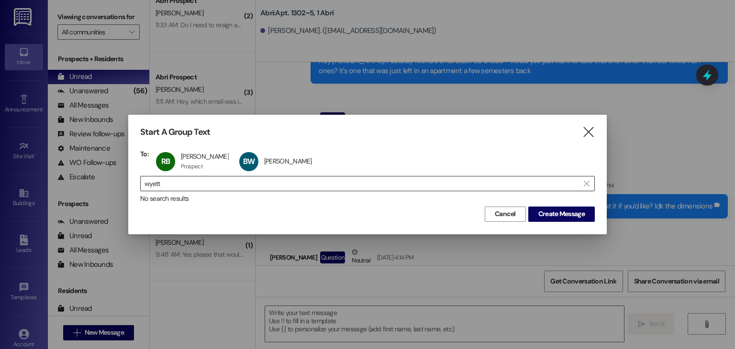 Image resolution: width=735 pixels, height=349 pixels. I want to click on h3: Start A Group Text, so click(175, 132).